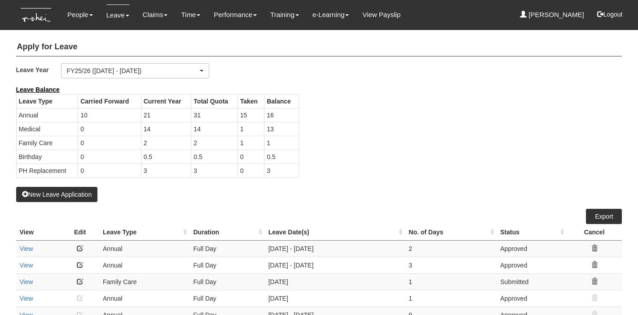 This screenshot has width=638, height=315. Describe the element at coordinates (281, 101) in the screenshot. I see `th: Balance` at that location.